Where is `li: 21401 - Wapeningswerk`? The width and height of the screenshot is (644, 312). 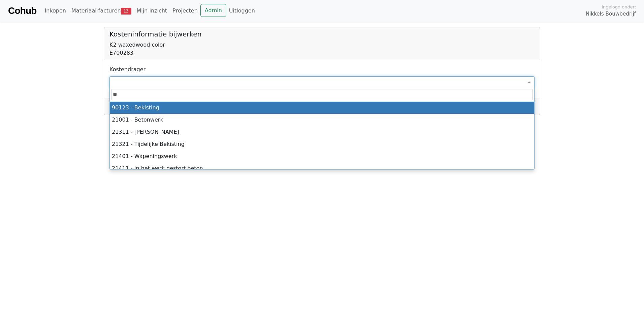
li: 21401 - Wapeningswerk is located at coordinates (322, 156).